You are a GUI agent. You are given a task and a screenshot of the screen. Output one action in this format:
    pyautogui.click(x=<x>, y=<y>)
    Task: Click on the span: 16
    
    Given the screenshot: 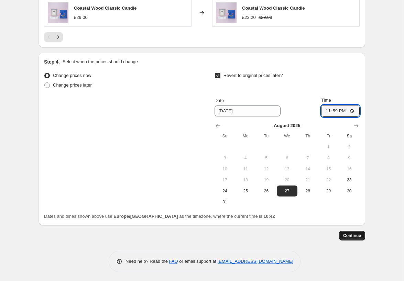 What is the action you would take?
    pyautogui.click(x=349, y=169)
    